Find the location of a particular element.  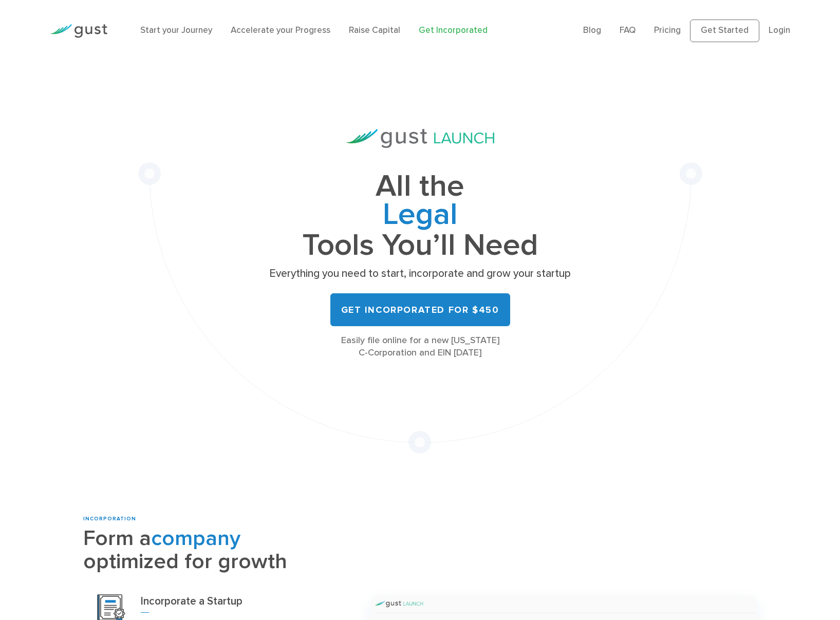

a: Get Incorporated for $450 is located at coordinates (420, 309).